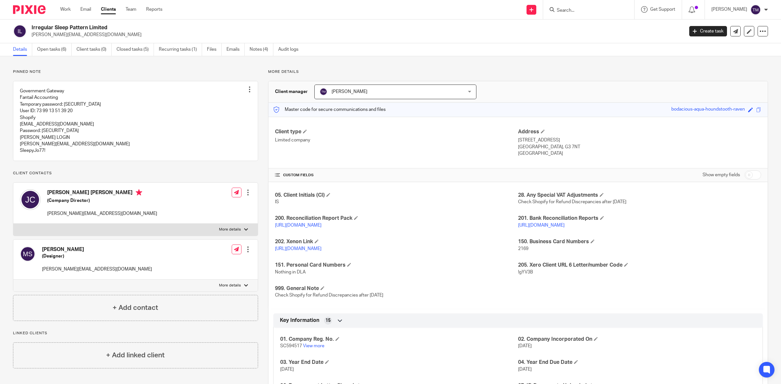  Describe the element at coordinates (291, 346) in the screenshot. I see `span: SC594517` at that location.